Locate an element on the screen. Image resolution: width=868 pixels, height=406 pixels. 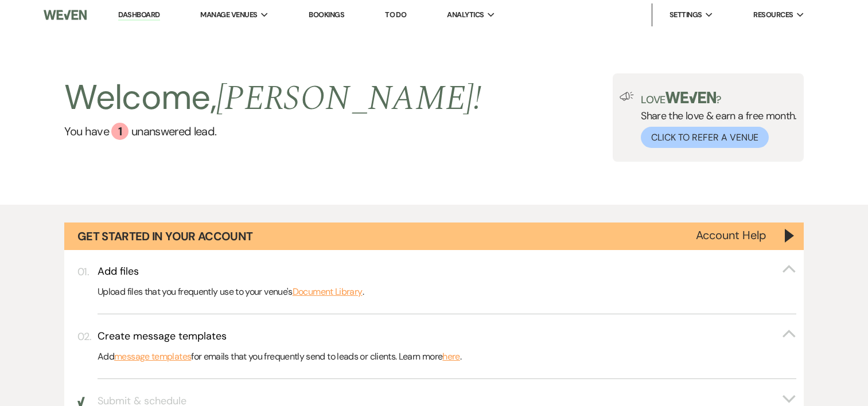
button: Click to Refer a Venue is located at coordinates (704, 137).